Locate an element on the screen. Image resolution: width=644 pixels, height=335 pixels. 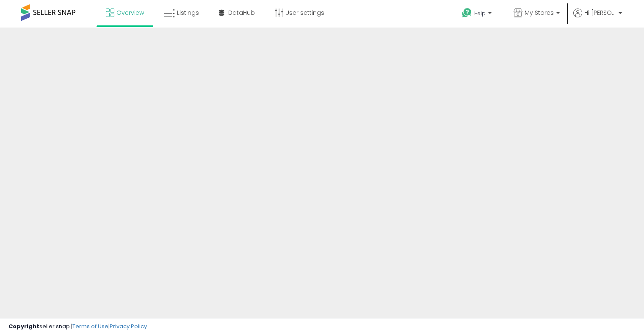
div: seller snap | | is located at coordinates (78, 326).